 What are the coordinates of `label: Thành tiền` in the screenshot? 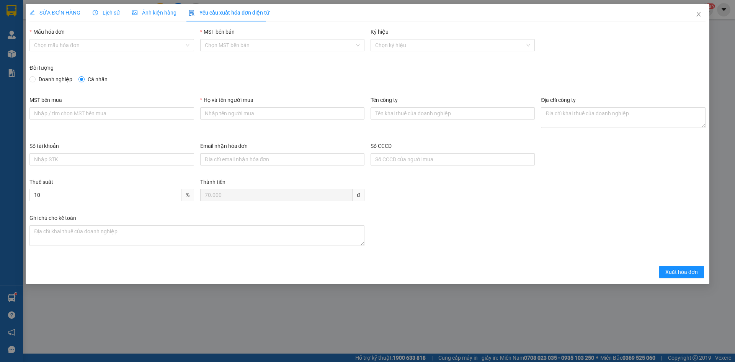 It's located at (213, 182).